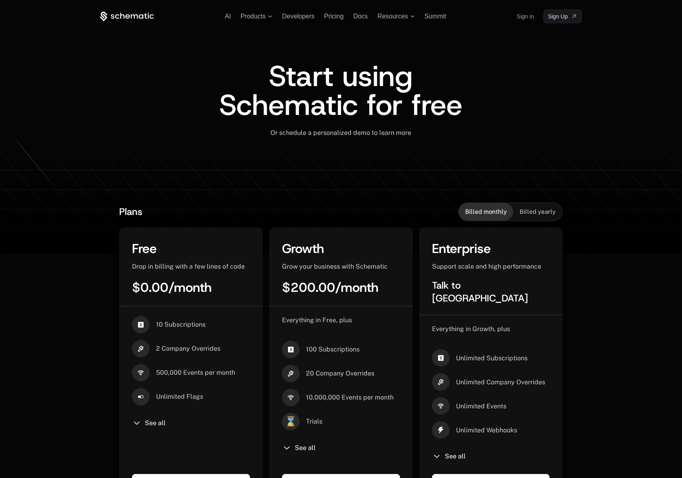  Describe the element at coordinates (188, 266) in the screenshot. I see `span: Drop in billing with a few lines of code` at that location.